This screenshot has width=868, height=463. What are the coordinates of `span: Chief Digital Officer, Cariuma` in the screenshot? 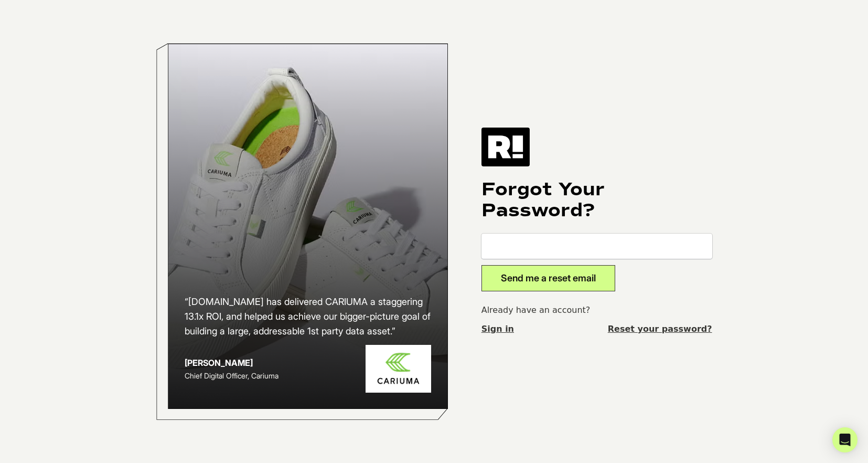 It's located at (231, 375).